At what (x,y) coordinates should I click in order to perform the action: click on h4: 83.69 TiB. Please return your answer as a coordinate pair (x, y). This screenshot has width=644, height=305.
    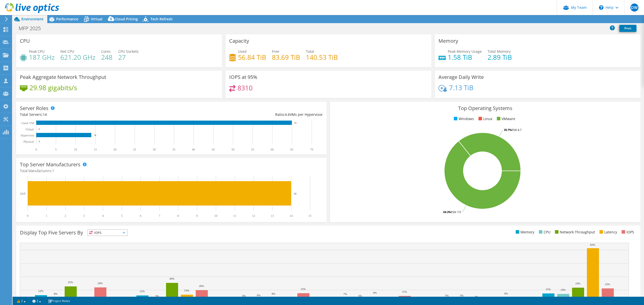
    Looking at the image, I should click on (286, 57).